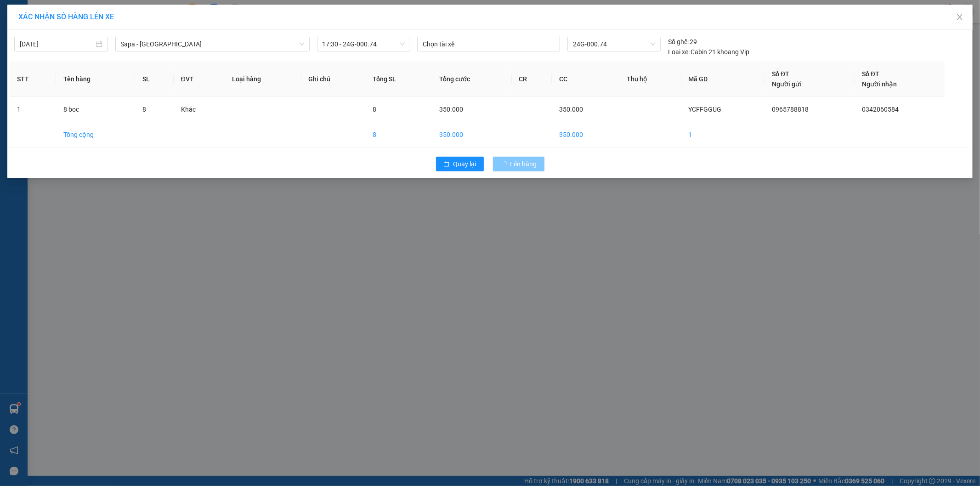 Image resolution: width=980 pixels, height=486 pixels. I want to click on span: Sapa - Hương Sơn, so click(212, 44).